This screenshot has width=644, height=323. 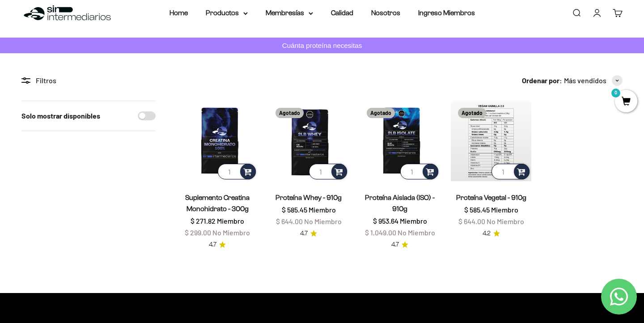 What do you see at coordinates (381, 232) in the screenshot?
I see `span: $ 1,049.00` at bounding box center [381, 232].